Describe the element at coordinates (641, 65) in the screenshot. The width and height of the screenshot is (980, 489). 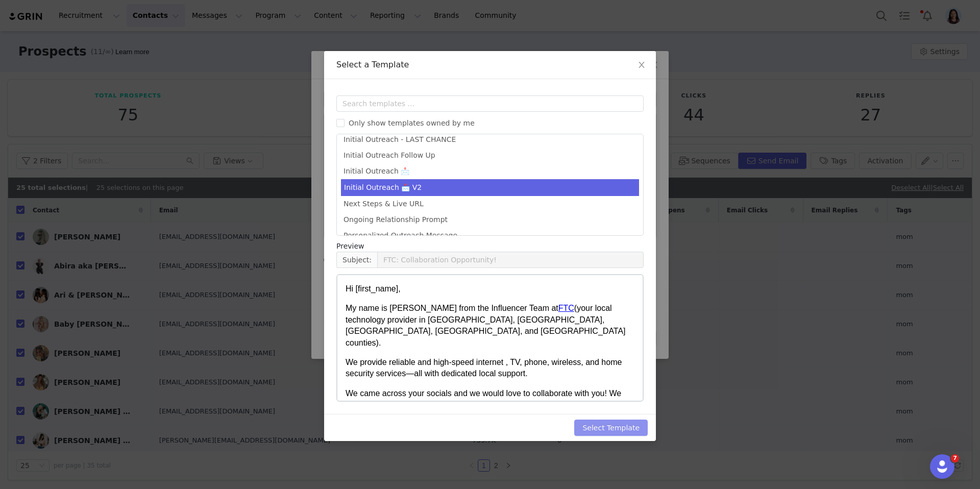
I see `i: icon: close` at that location.